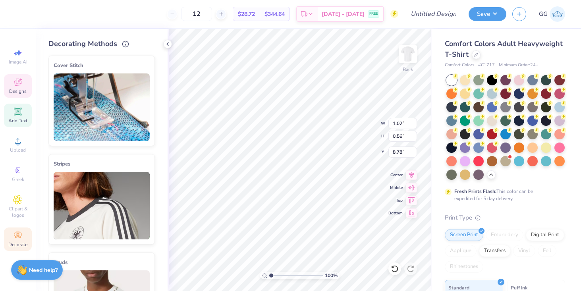  I want to click on div: Foil, so click(546, 251).